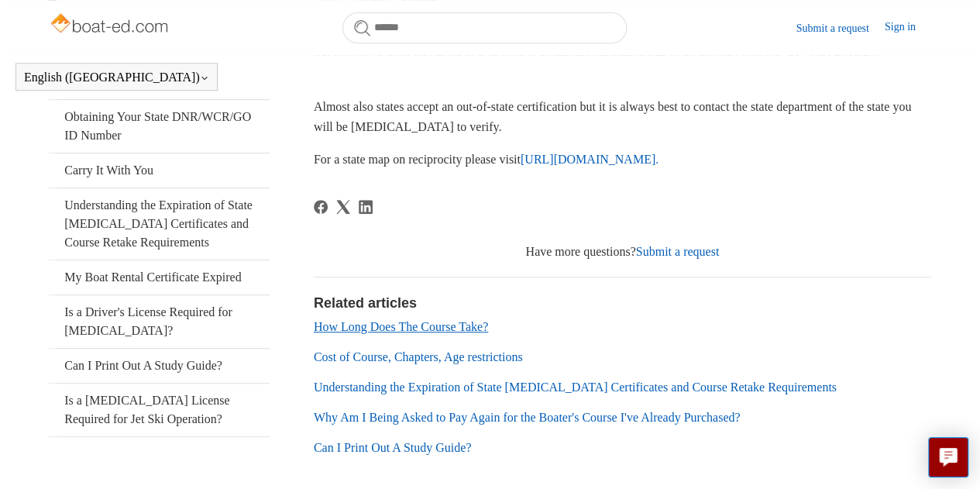 The width and height of the screenshot is (980, 489). What do you see at coordinates (366, 207) in the screenshot?
I see `a: LinkedIn` at bounding box center [366, 207].